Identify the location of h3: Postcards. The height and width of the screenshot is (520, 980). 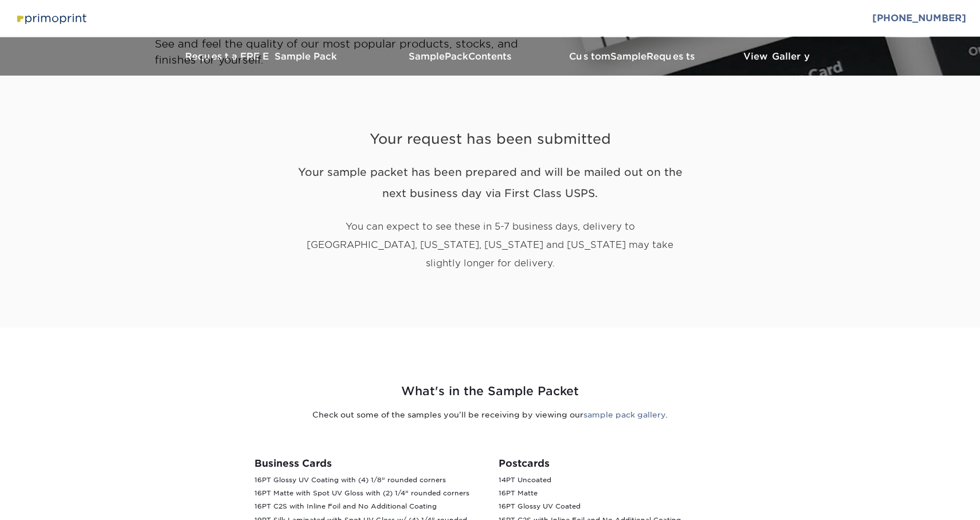
(612, 463).